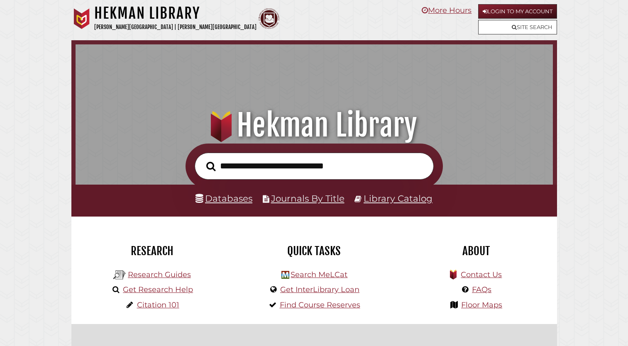  I want to click on a: Journals By Title, so click(307, 198).